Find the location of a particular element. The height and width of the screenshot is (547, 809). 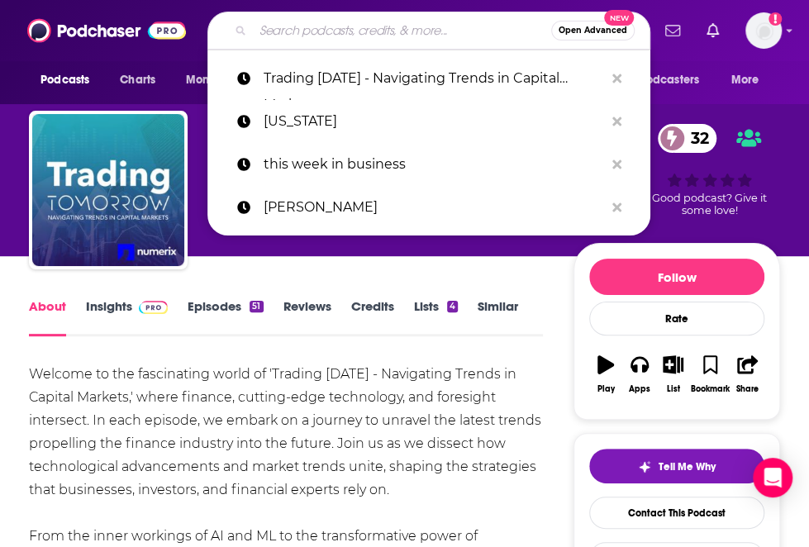

a: Credits is located at coordinates (373, 317).